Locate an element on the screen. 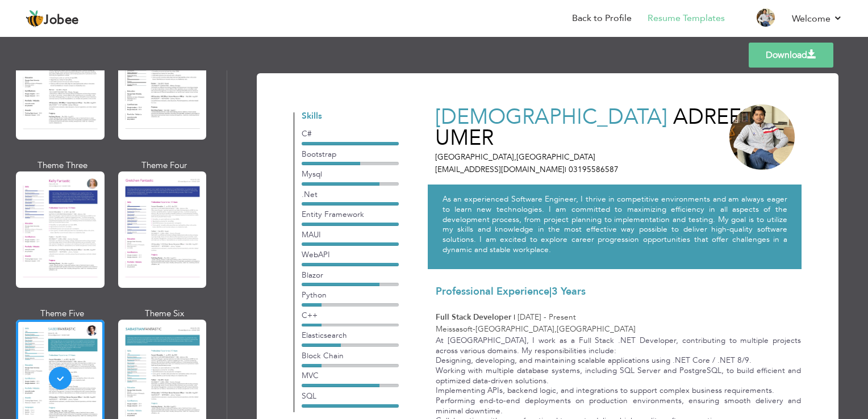 The height and width of the screenshot is (419, 868). img: Profile Img is located at coordinates (766, 18).